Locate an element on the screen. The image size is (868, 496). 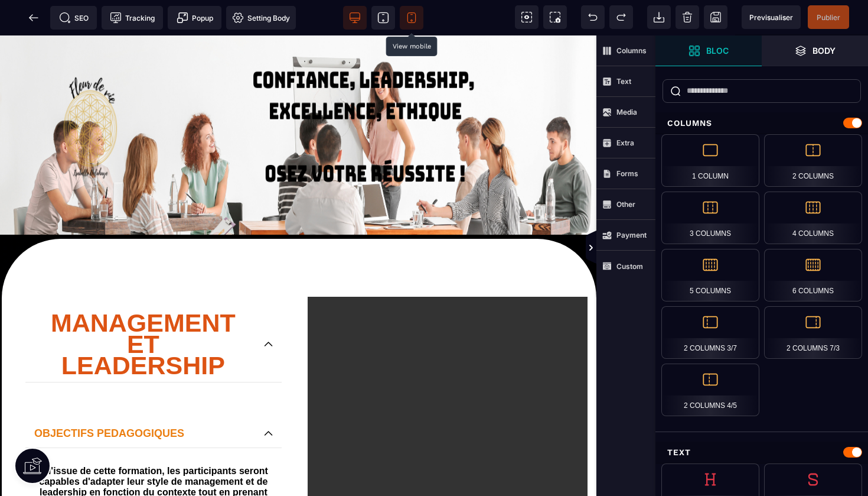
strong: Bloc is located at coordinates (718, 50).